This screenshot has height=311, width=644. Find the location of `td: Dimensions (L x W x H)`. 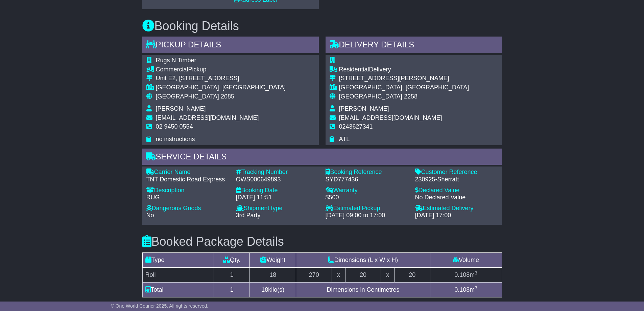

td: Dimensions (L x W x H) is located at coordinates (363, 260).